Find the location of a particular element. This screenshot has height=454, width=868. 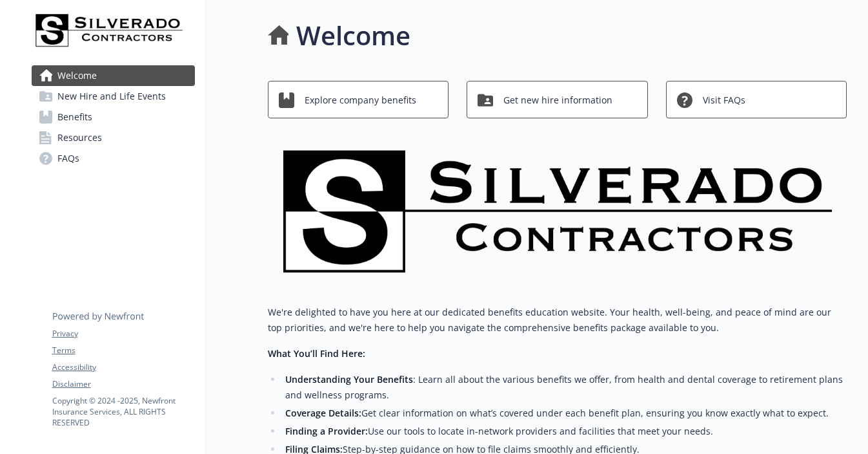

a: Welcome is located at coordinates (113, 76).